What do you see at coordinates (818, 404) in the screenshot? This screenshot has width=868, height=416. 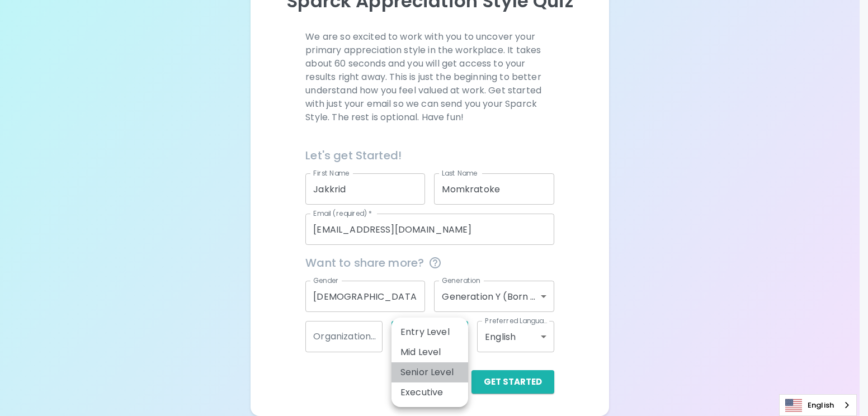 I see `a: English` at bounding box center [818, 404].